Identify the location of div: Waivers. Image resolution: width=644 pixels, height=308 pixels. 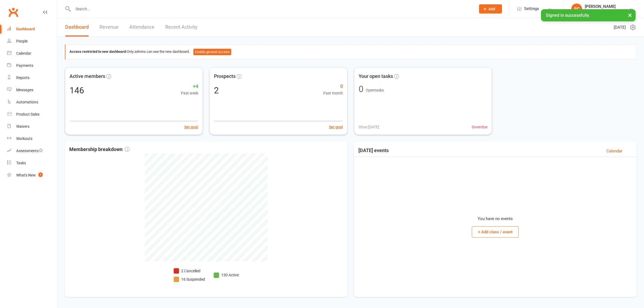
(23, 126).